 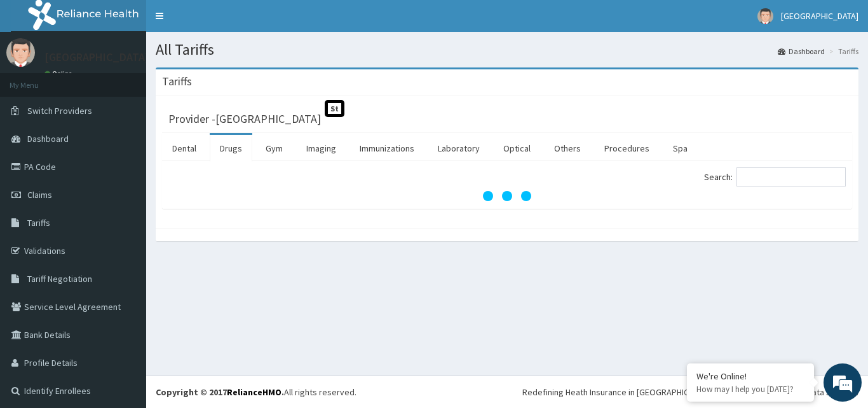 I want to click on span: Claims, so click(x=40, y=195).